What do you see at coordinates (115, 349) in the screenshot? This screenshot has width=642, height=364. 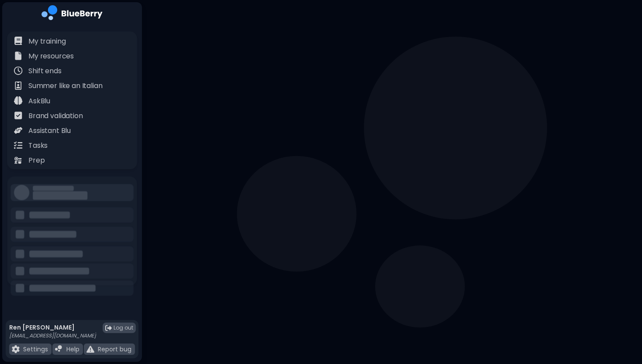 I see `p: Report bug` at bounding box center [115, 349].